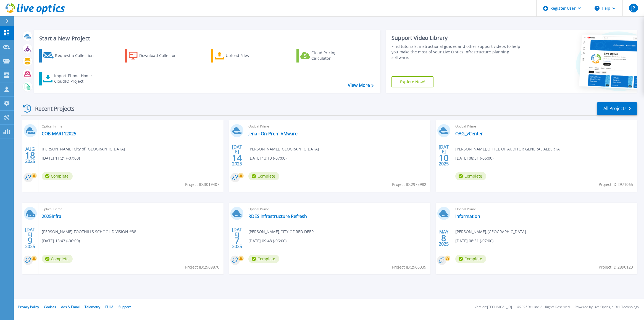 The width and height of the screenshot is (644, 320). What do you see at coordinates (29, 307) in the screenshot?
I see `a: Privacy Policy` at bounding box center [29, 307].